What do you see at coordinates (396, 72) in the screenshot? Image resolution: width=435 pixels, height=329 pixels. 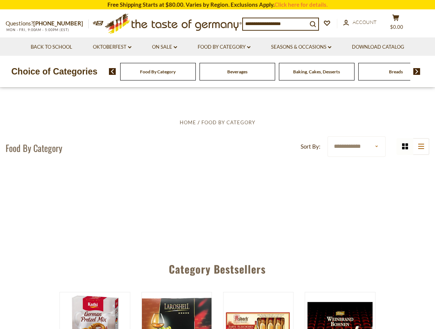 I see `span: Breads` at bounding box center [396, 72].